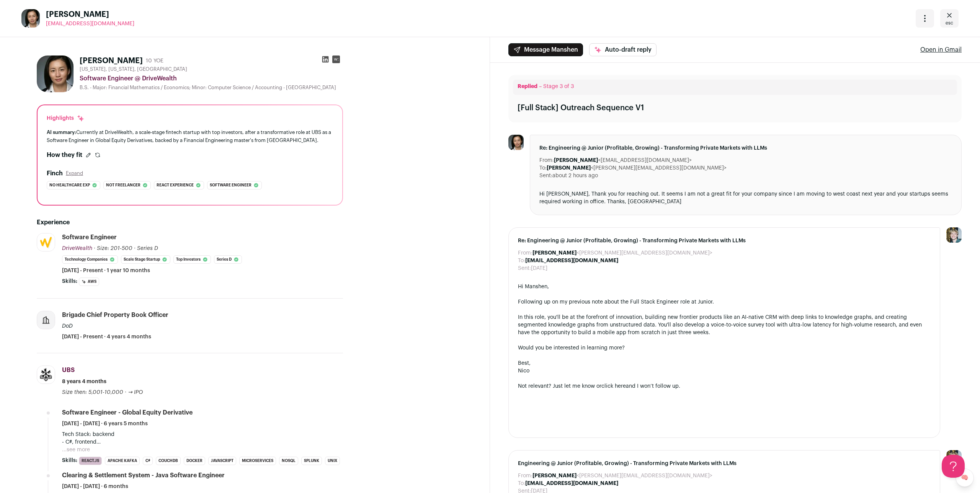 Image resolution: width=980 pixels, height=493 pixels. I want to click on span: esc, so click(949, 23).